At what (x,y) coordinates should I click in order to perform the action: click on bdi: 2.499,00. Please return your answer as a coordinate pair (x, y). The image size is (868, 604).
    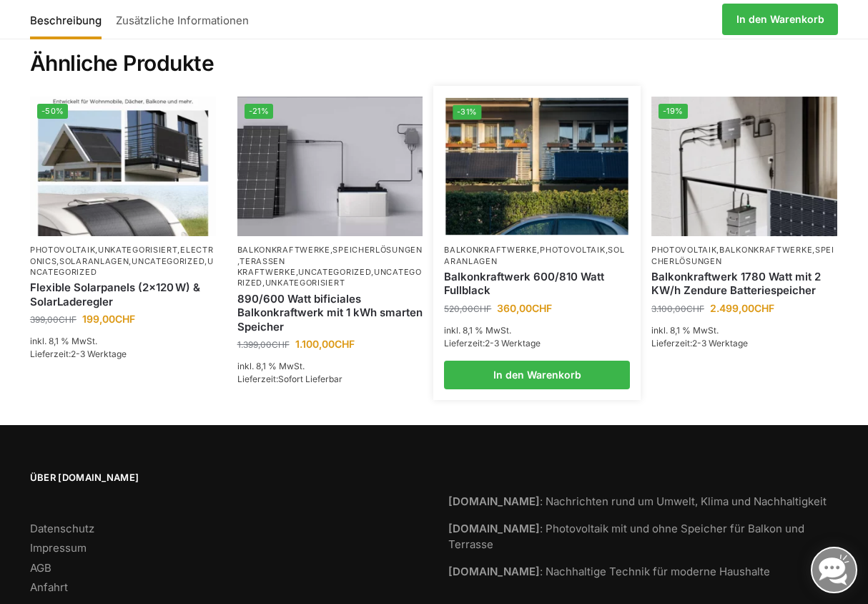
    Looking at the image, I should click on (743, 308).